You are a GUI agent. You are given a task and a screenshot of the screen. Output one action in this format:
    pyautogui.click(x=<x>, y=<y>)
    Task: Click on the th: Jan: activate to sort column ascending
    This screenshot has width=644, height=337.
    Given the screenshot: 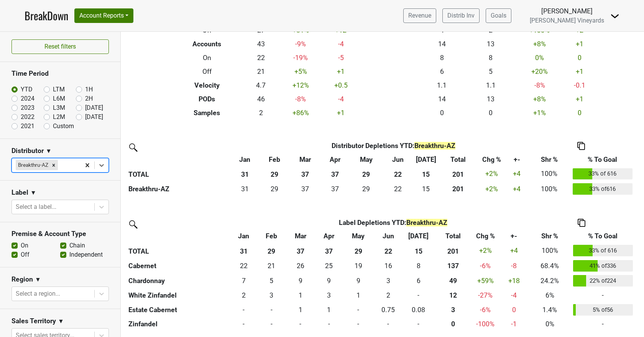 What is the action you would take?
    pyautogui.click(x=245, y=160)
    